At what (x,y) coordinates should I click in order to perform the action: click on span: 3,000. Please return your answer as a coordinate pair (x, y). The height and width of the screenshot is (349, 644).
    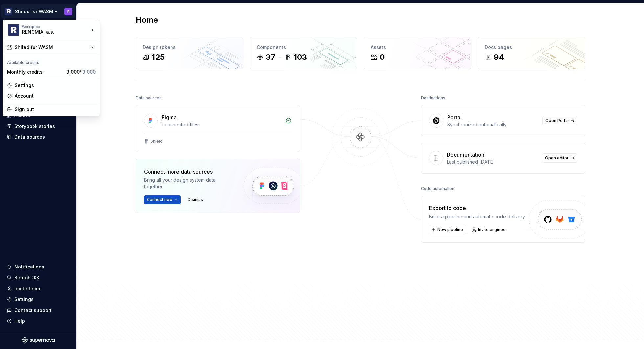
    Looking at the image, I should click on (89, 72).